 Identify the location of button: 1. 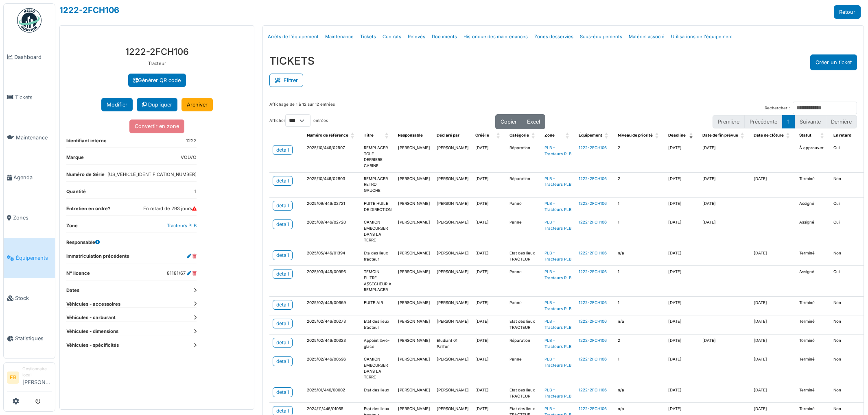
(789, 122).